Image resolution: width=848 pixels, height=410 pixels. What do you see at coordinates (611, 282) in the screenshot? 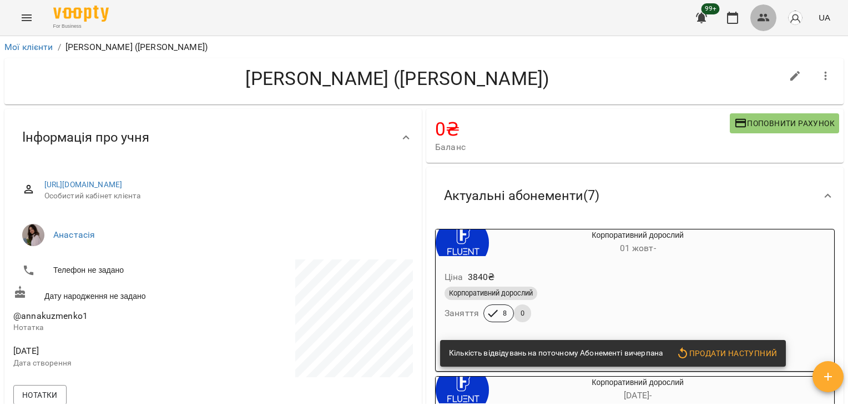
I see `button: Корпоративний дорослий01 жовт- Ціна3840₴Корпоративний дорослийЗаняття80` at bounding box center [611, 282].